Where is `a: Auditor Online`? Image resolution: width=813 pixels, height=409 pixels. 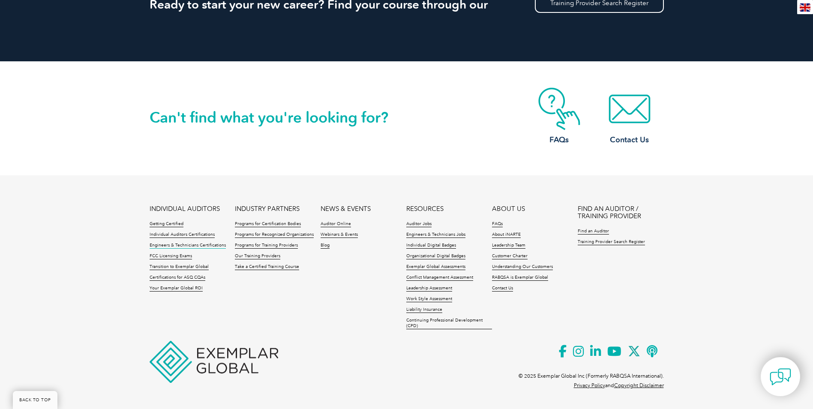 a: Auditor Online is located at coordinates (336, 224).